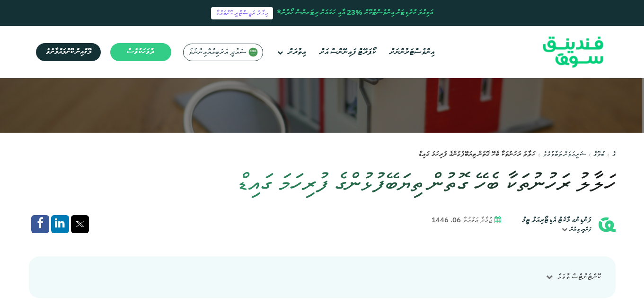 The height and width of the screenshot is (300, 644). I want to click on font: މިހާރު ރަޖިސްޓްރީ ކޮށްލައްވާ, so click(242, 14).